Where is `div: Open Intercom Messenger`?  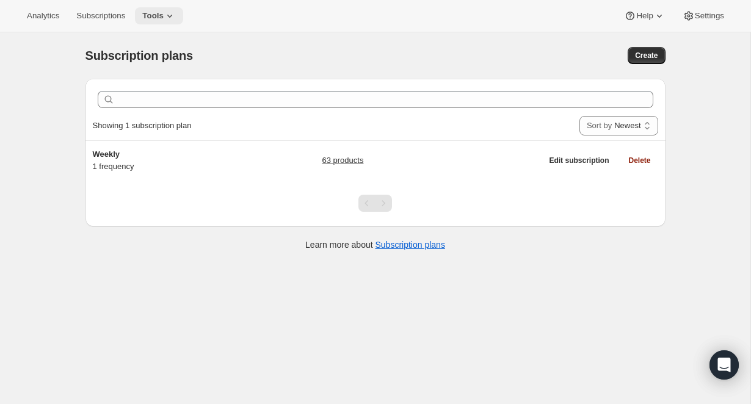 div: Open Intercom Messenger is located at coordinates (725, 365).